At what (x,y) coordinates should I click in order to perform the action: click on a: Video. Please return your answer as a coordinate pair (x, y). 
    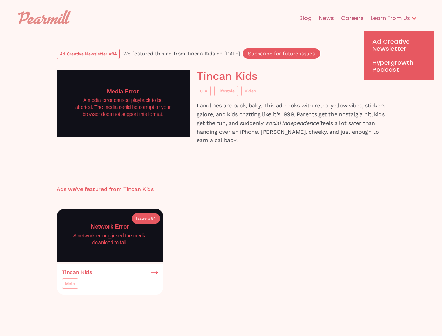
    Looking at the image, I should click on (250, 91).